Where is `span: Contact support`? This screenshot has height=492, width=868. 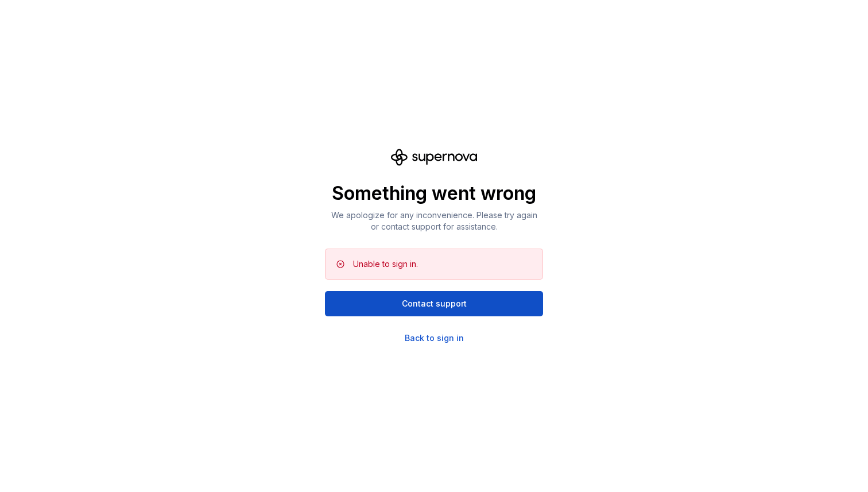
span: Contact support is located at coordinates (434, 304).